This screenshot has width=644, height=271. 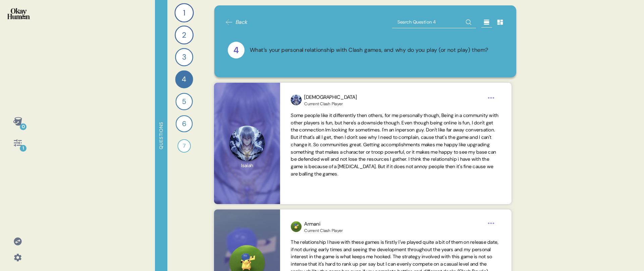 What do you see at coordinates (184, 124) in the screenshot?
I see `div: 6` at bounding box center [184, 124].